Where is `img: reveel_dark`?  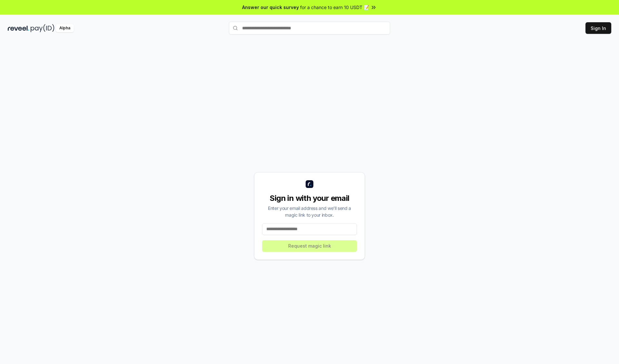
img: reveel_dark is located at coordinates (18, 28).